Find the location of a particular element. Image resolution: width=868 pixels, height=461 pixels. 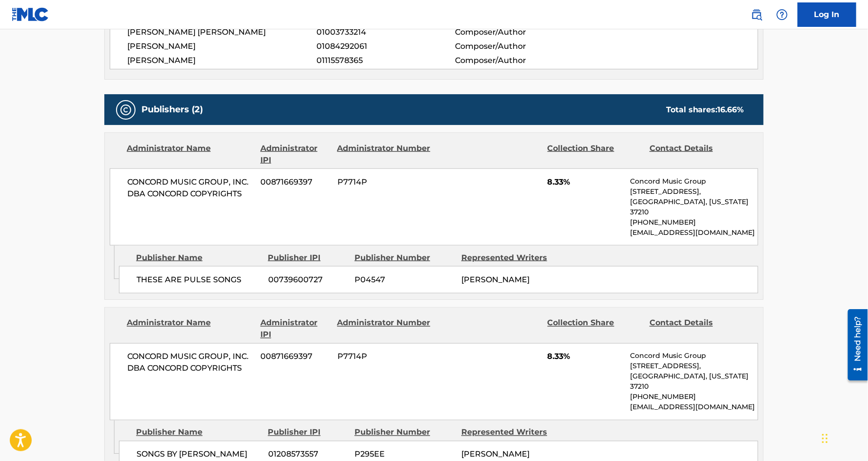

span: 01115578365 is located at coordinates (386, 60).